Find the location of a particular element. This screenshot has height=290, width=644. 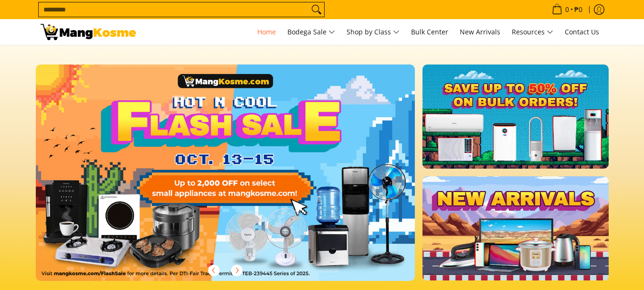

nav: Main Menu is located at coordinates (374, 32).